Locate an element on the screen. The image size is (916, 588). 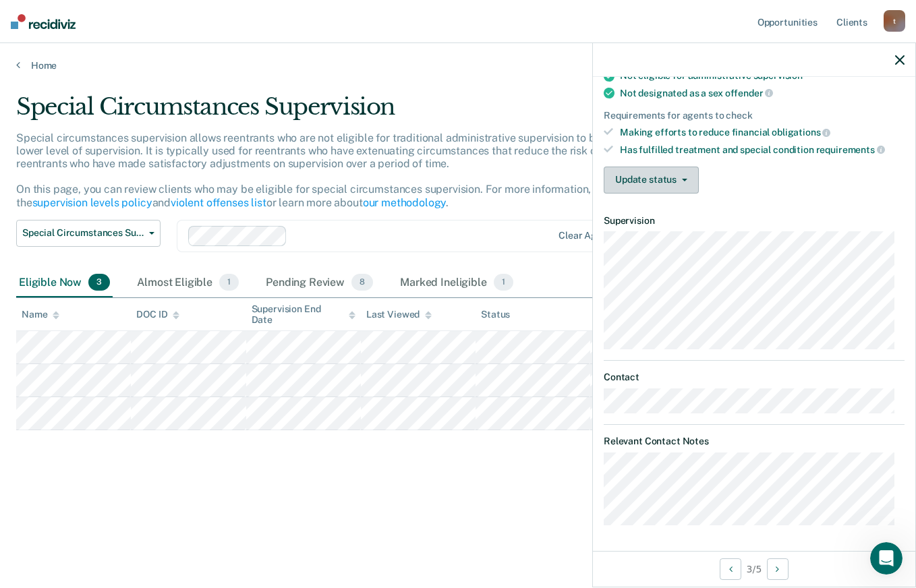
span: supervision is located at coordinates (778, 76).